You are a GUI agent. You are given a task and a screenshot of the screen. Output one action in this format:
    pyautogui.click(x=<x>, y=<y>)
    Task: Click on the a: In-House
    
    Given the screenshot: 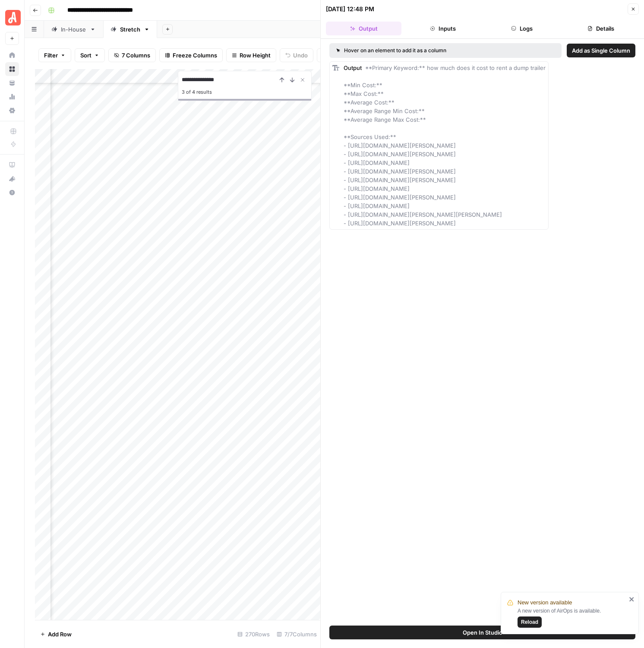 What is the action you would take?
    pyautogui.click(x=73, y=29)
    